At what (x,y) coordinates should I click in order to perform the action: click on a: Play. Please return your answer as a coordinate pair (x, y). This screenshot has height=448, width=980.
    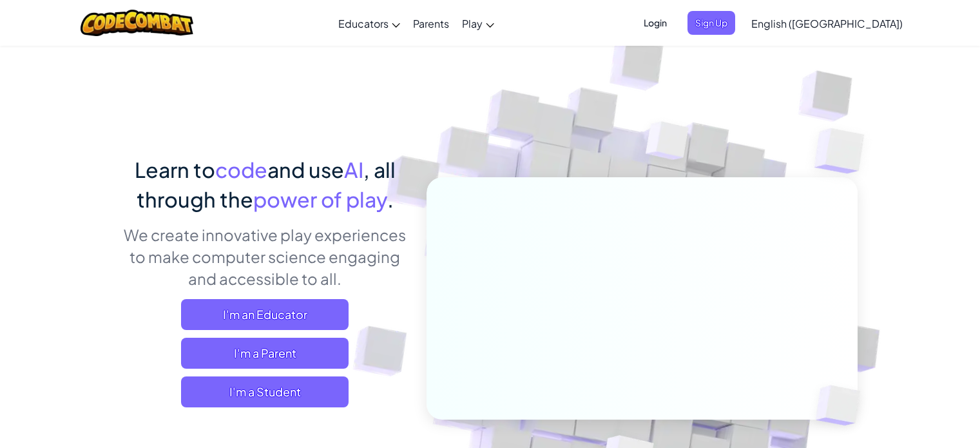
    Looking at the image, I should click on (478, 24).